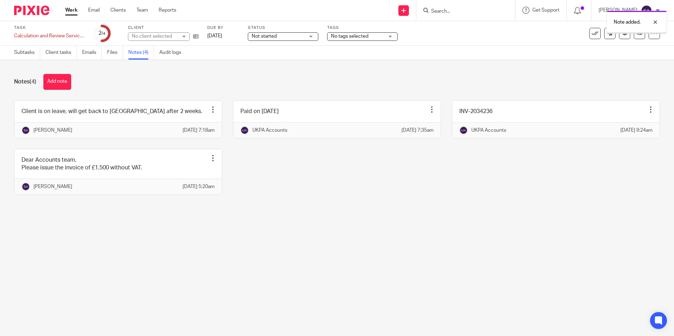 This screenshot has height=336, width=674. I want to click on div: 2, so click(102, 33).